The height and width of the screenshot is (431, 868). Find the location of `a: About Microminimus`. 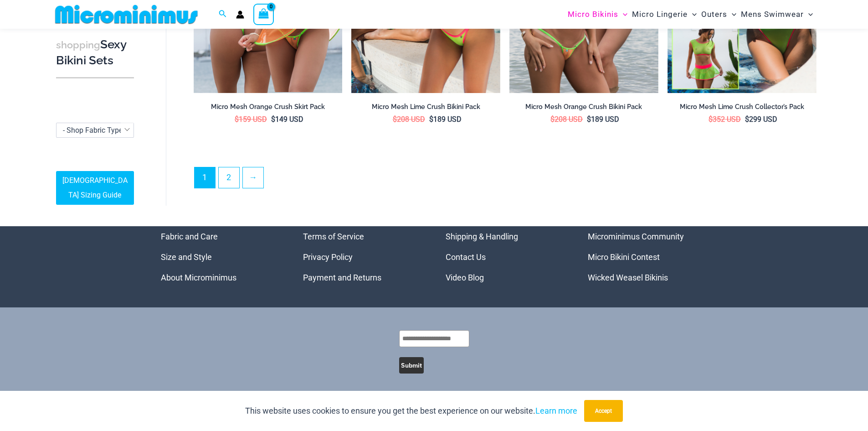

a: About Microminimus is located at coordinates (198, 277).